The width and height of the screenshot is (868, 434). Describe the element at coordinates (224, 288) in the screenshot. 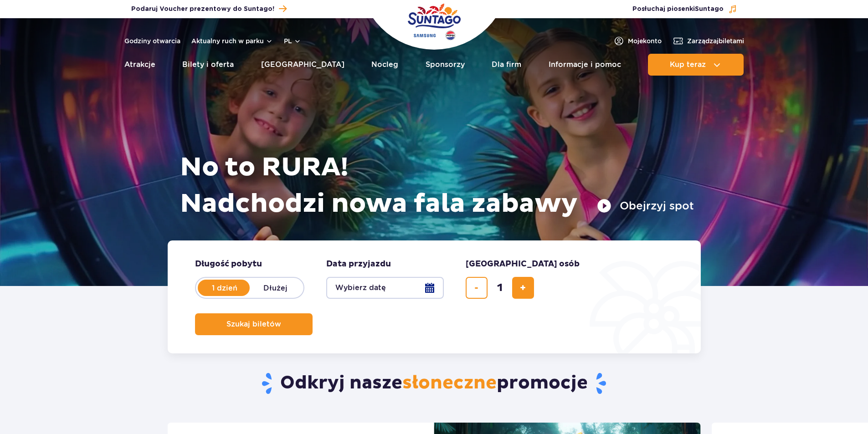

I see `label: 1 dzień` at that location.